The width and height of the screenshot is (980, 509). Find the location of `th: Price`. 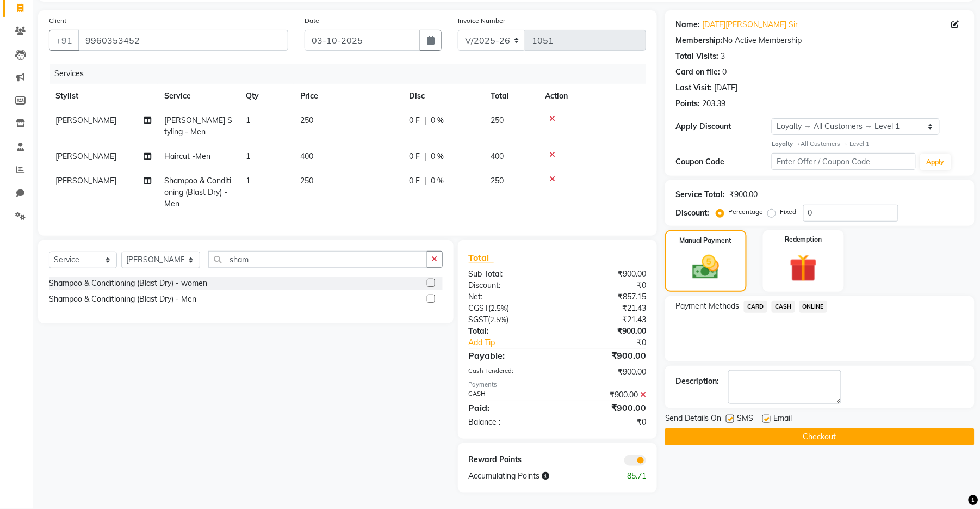

th: Price is located at coordinates (348, 96).